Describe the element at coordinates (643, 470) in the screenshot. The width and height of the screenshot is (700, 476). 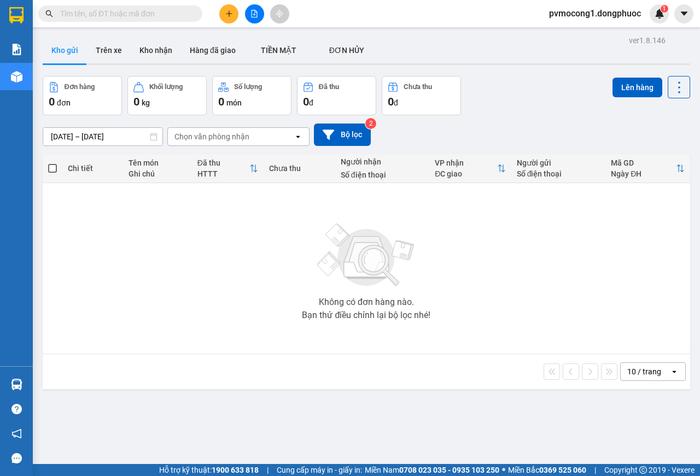
I see `span: copyright` at that location.